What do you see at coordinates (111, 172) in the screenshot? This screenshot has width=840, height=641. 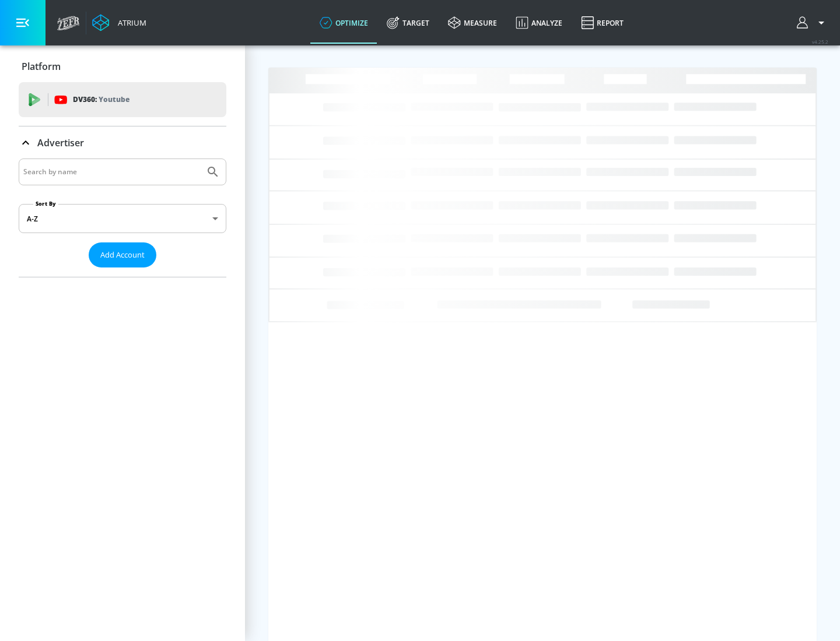 I see `input: Search by name` at bounding box center [111, 172].